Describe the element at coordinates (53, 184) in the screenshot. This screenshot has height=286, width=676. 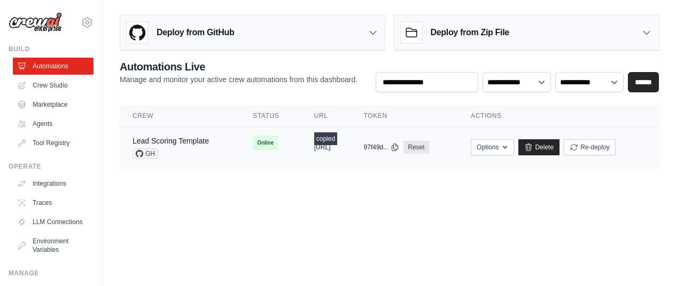
I see `a: Integrations` at that location.